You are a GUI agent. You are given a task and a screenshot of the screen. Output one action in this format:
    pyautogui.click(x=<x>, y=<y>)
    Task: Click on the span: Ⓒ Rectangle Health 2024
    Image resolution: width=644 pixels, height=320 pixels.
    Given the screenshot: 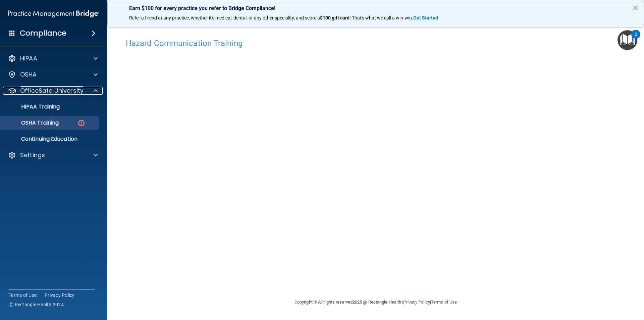 What is the action you would take?
    pyautogui.click(x=36, y=304)
    